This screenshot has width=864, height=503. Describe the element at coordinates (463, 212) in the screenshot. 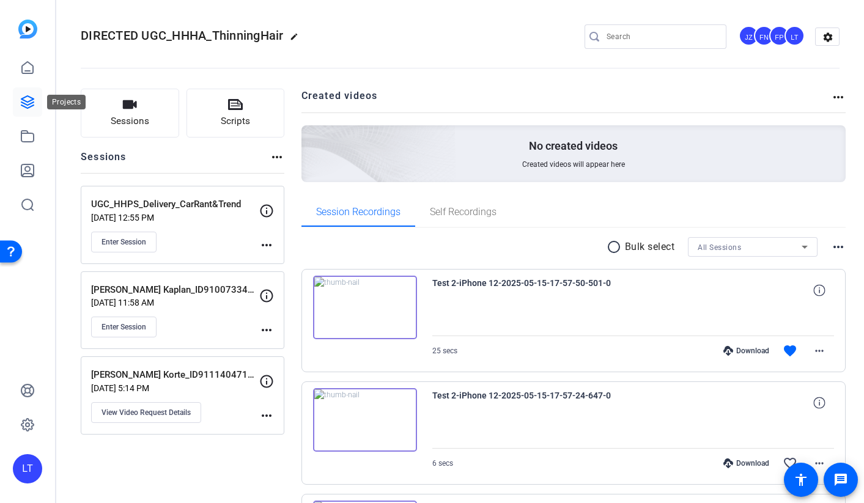

I see `span: Self Recordings` at that location.